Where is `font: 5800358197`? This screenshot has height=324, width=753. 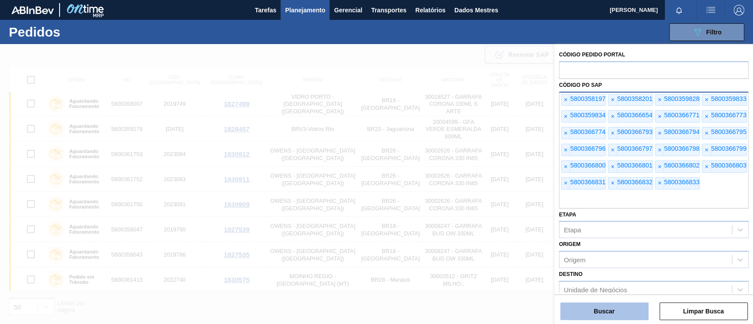 font: 5800358197 is located at coordinates (587, 99).